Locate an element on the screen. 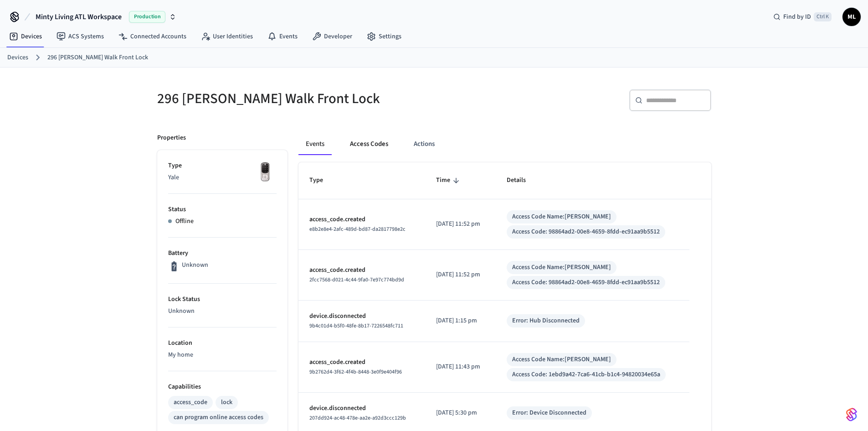 The image size is (868, 431). img: SeamLogoGradient.69752ec5.svg is located at coordinates (852, 415).